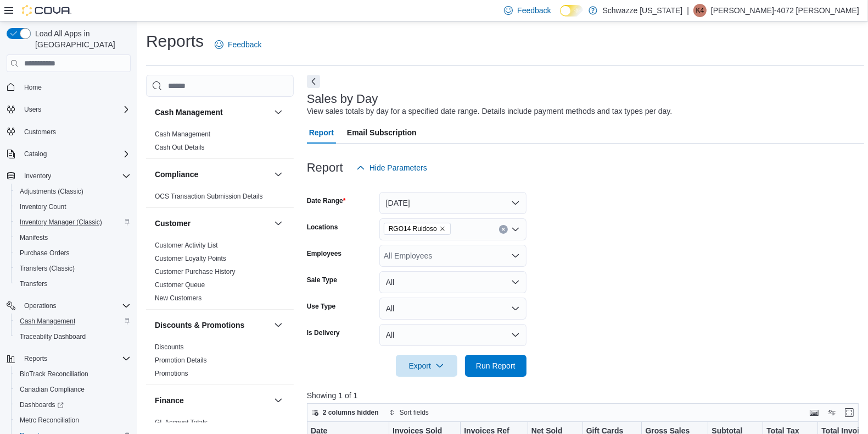  Describe the element at coordinates (325, 167) in the screenshot. I see `h3: Report` at that location.